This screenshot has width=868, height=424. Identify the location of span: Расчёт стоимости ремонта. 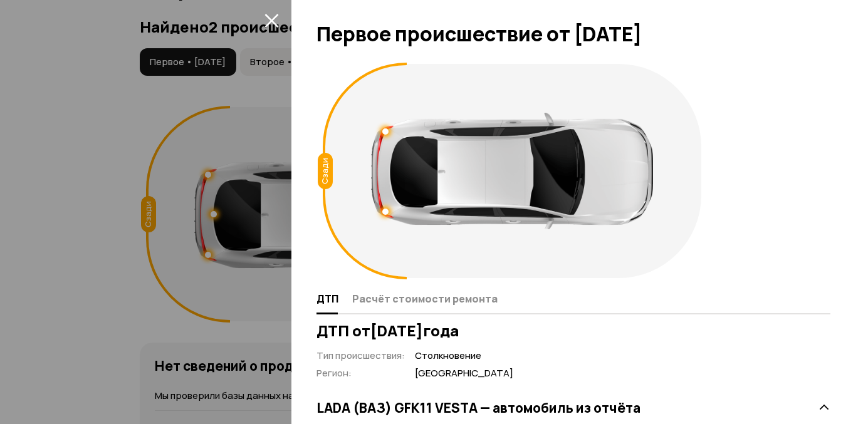
(425, 298).